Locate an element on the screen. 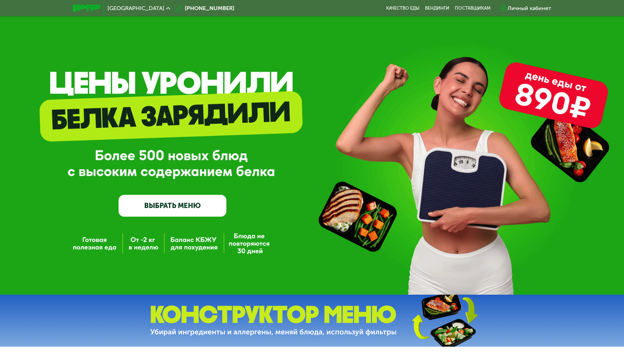 The height and width of the screenshot is (364, 624). div: Личный кабинет is located at coordinates (529, 8).